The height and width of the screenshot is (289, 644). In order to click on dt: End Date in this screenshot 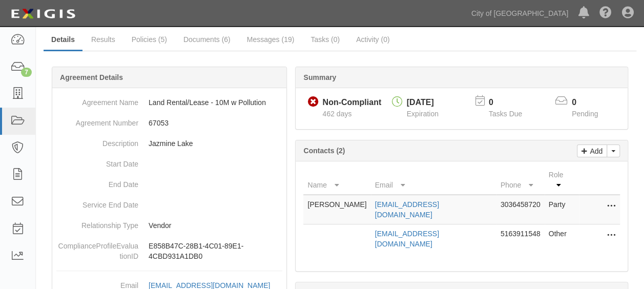, I will do `click(97, 182)`.